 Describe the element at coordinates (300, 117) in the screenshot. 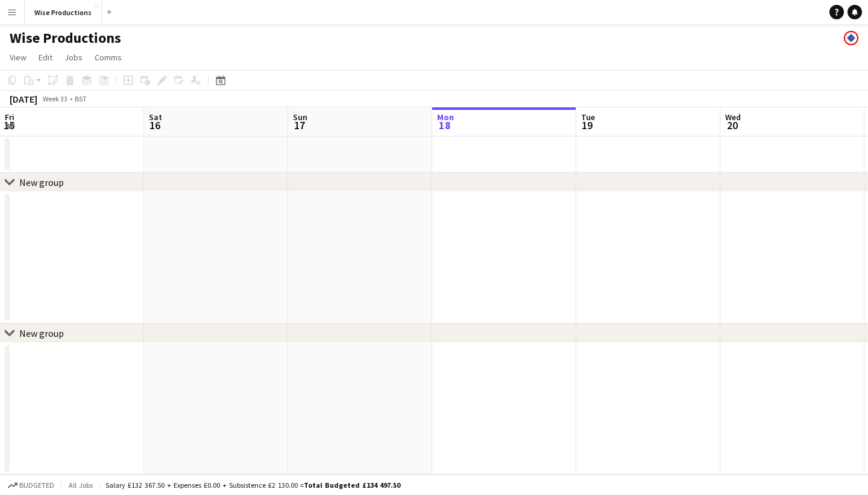

I see `span: Sun` at that location.